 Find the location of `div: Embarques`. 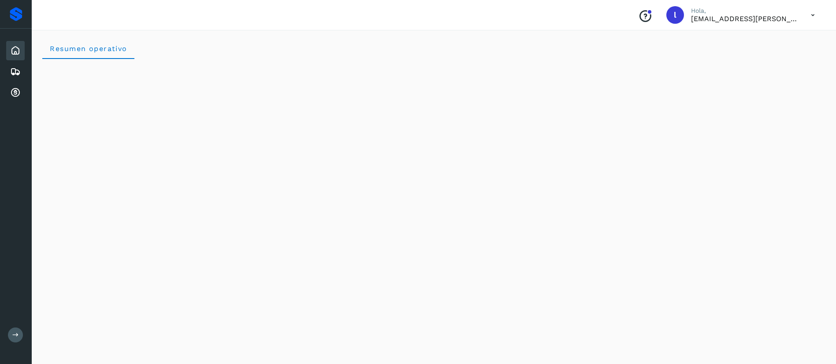

div: Embarques is located at coordinates (15, 72).